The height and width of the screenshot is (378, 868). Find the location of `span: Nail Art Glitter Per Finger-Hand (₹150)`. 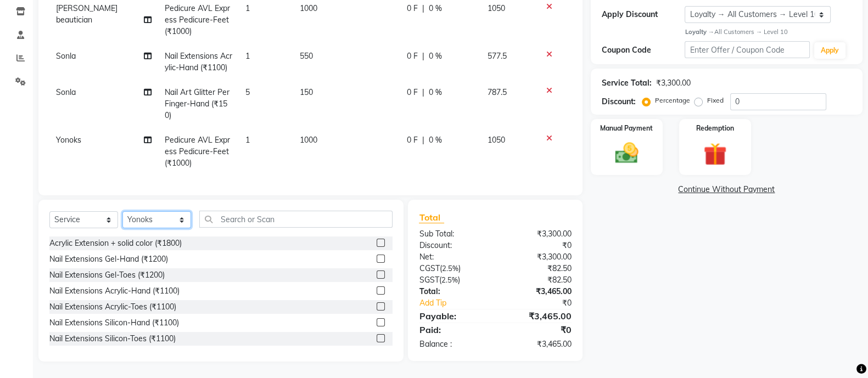

span: Nail Art Glitter Per Finger-Hand (₹150) is located at coordinates (197, 104).